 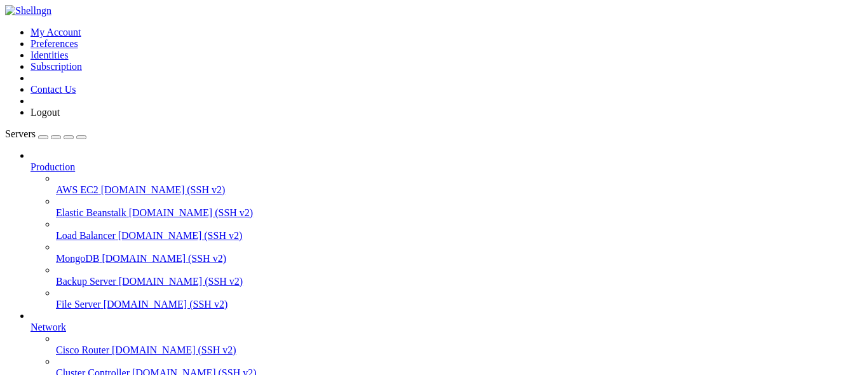 What do you see at coordinates (45, 112) in the screenshot?
I see `a: Logout` at bounding box center [45, 112].